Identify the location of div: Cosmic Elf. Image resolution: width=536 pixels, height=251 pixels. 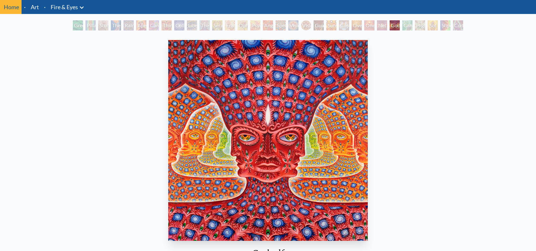
(344, 25).